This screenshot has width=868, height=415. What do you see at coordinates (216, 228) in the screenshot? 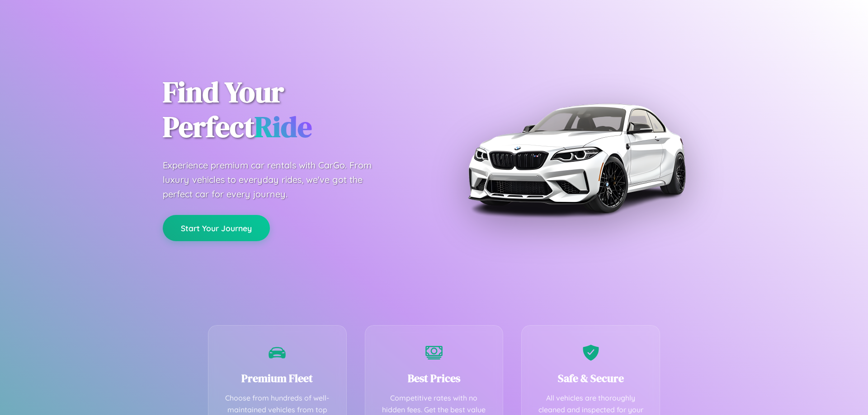
I see `button: Start Your Journey` at bounding box center [216, 228].